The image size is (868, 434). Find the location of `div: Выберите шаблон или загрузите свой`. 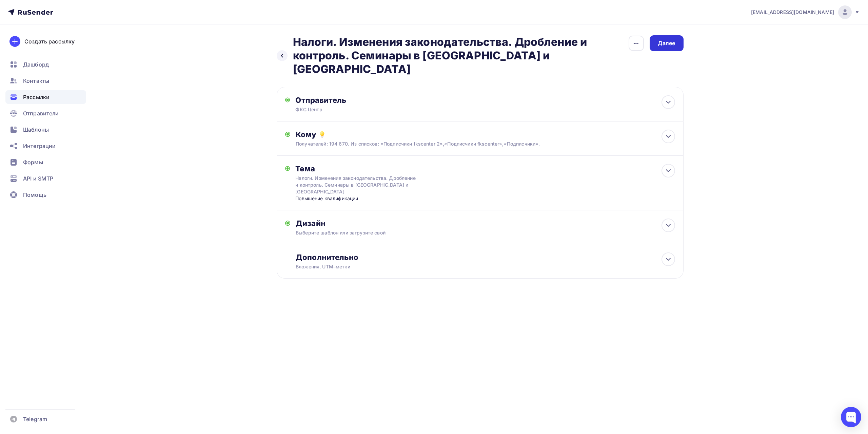

div: Выберите шаблон или загрузите свой is located at coordinates (466, 232).